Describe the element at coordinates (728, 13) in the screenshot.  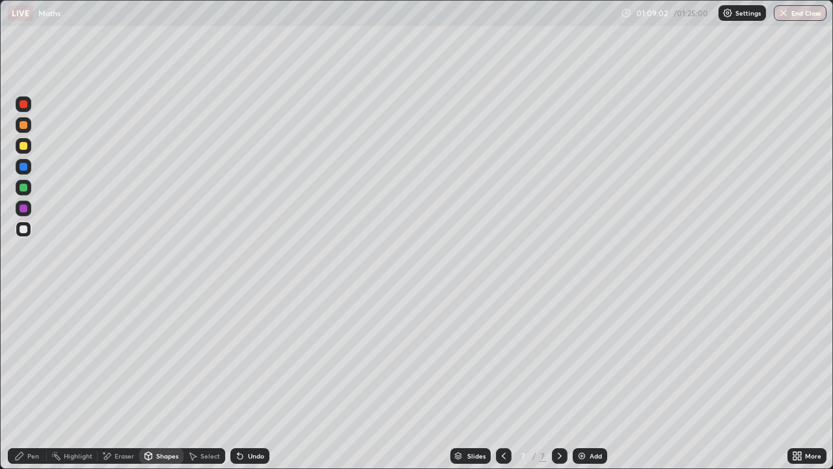
I see `img: class-settings-icons` at that location.